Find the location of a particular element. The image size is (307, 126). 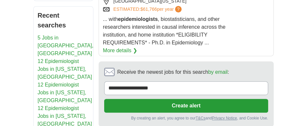

h2: Recent searches is located at coordinates (63, 20).